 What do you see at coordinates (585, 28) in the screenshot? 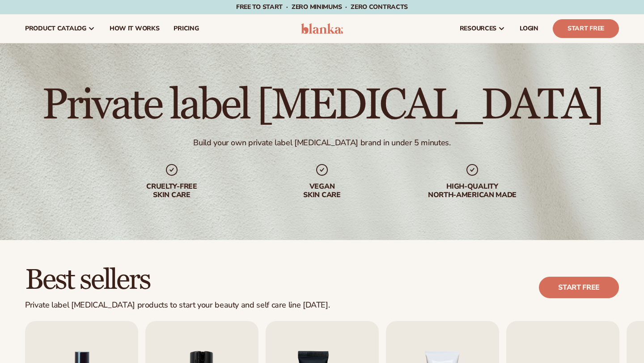
I see `a: Start Free` at bounding box center [585, 28].